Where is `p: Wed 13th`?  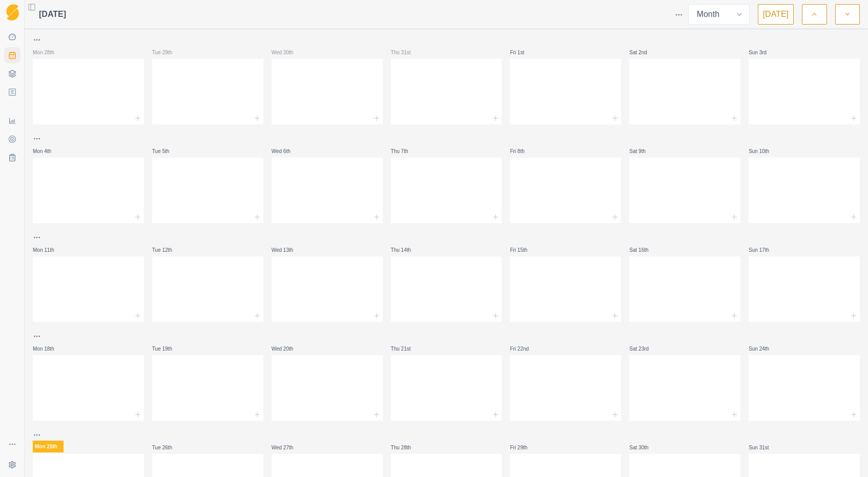 p: Wed 13th is located at coordinates (287, 250).